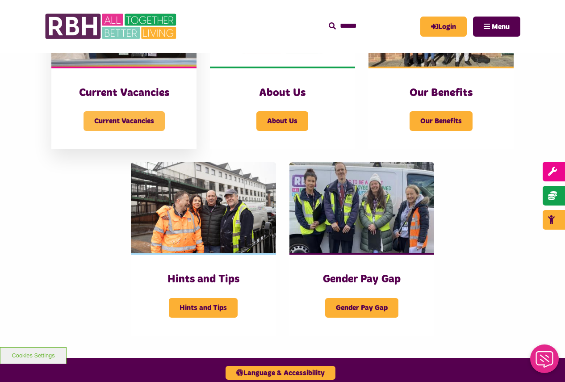 The height and width of the screenshot is (382, 565). I want to click on span: Our Benefits, so click(441, 121).